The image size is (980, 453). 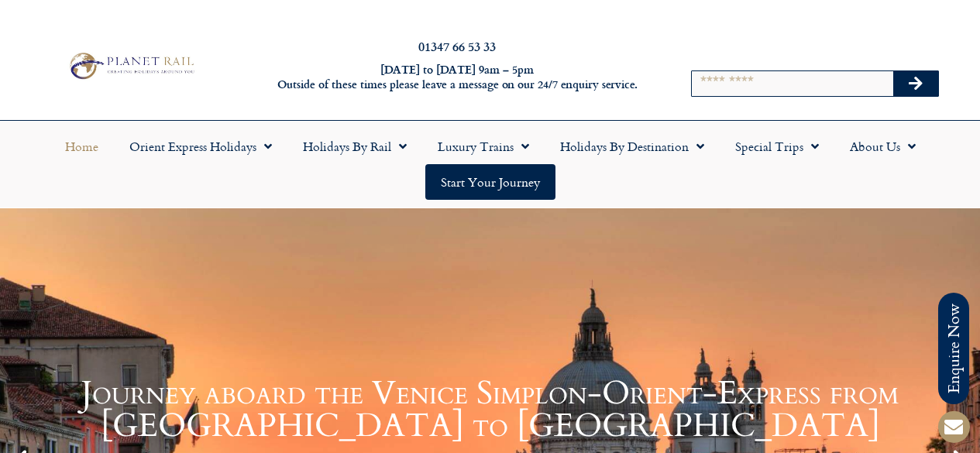 What do you see at coordinates (201, 146) in the screenshot?
I see `a: Orient Express Holidays` at bounding box center [201, 146].